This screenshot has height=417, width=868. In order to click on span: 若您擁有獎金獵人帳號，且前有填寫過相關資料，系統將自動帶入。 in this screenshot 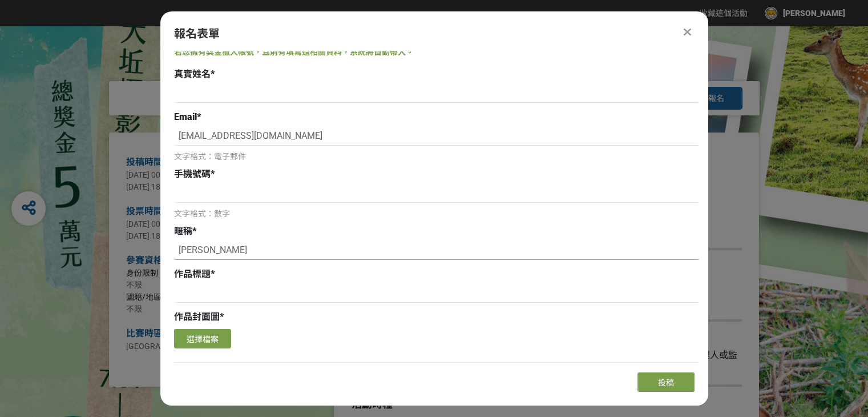, I will do `click(294, 52)`.